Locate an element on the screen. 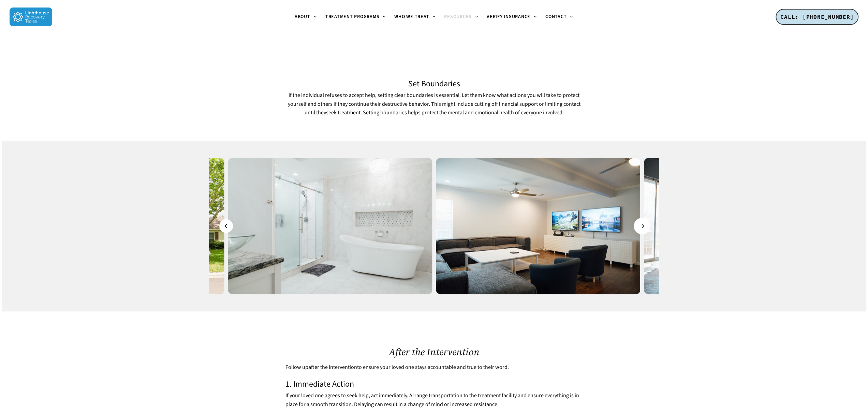  a: Contact is located at coordinates (560, 17).